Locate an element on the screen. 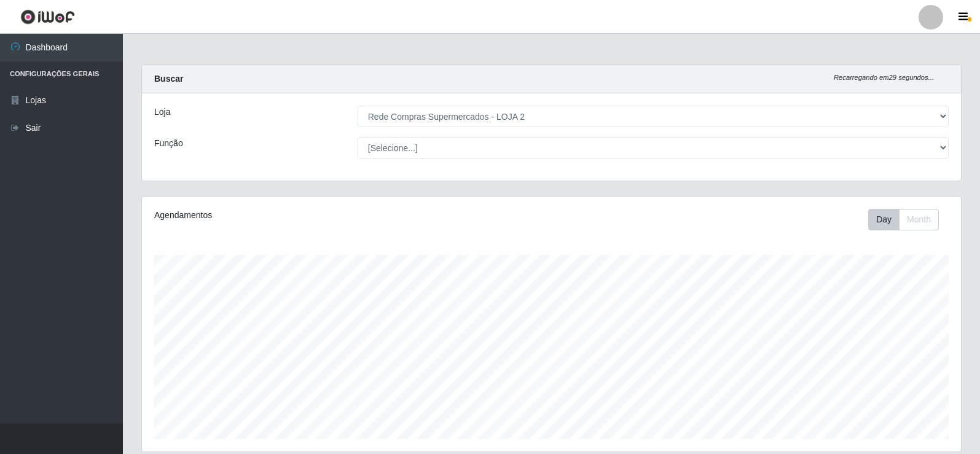 This screenshot has width=980, height=454. i: Recarregando em 29 segundos... is located at coordinates (884, 78).